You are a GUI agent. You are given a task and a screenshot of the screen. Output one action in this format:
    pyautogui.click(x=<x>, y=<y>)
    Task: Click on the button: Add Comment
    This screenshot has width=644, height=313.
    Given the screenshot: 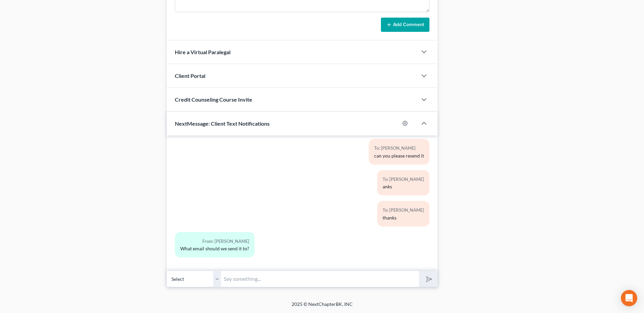 What is the action you would take?
    pyautogui.click(x=405, y=25)
    